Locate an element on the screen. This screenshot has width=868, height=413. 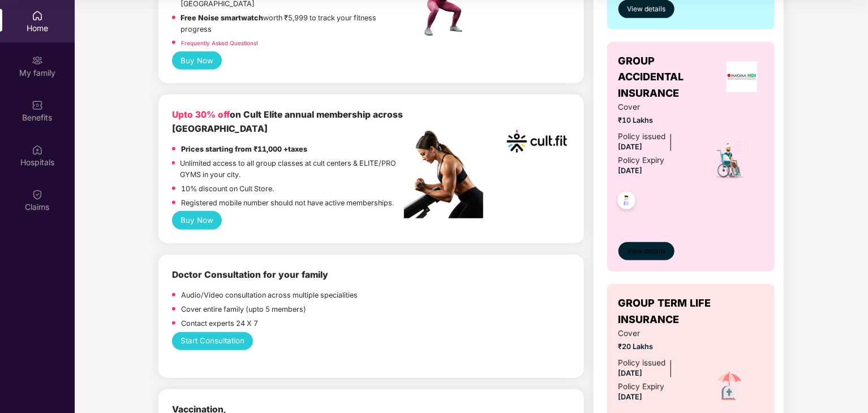
img: insurerLogo is located at coordinates (742, 77).